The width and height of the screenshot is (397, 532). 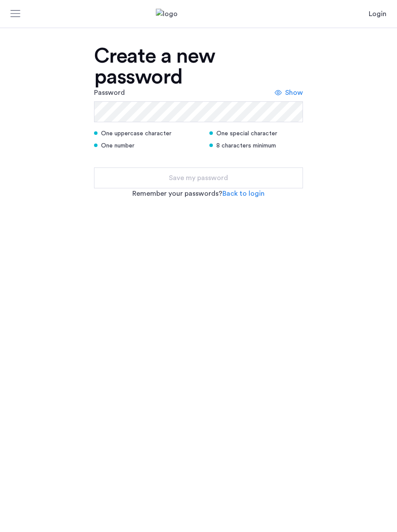 I want to click on span: Remember your passwords?, so click(x=177, y=194).